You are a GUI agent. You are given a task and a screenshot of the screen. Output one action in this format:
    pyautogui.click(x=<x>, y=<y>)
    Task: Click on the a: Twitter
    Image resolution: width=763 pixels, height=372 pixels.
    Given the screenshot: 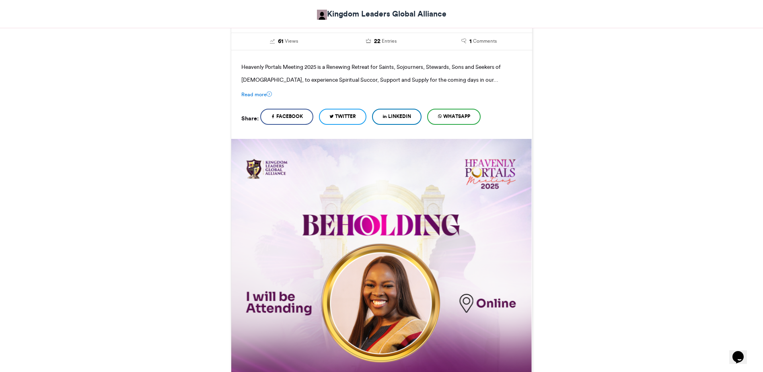 What is the action you would take?
    pyautogui.click(x=343, y=117)
    